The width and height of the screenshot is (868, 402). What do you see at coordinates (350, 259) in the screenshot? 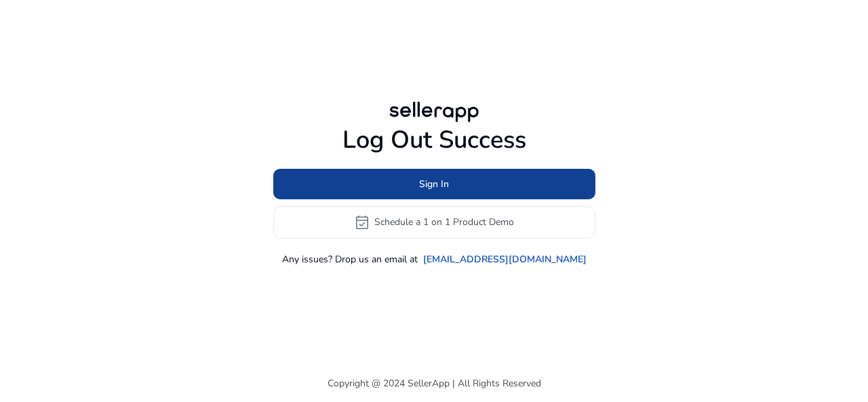
I see `p: Any issues? Drop us an email at` at bounding box center [350, 259].